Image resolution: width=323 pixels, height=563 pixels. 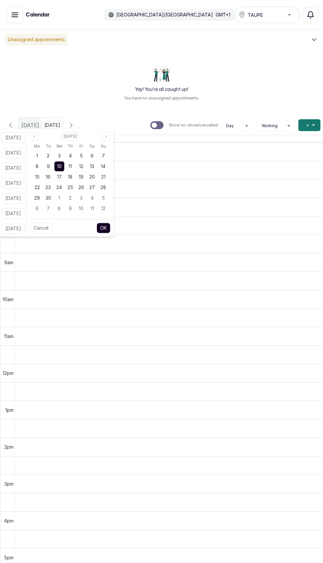 What do you see at coordinates (103, 146) in the screenshot?
I see `span: Su` at bounding box center [103, 146].